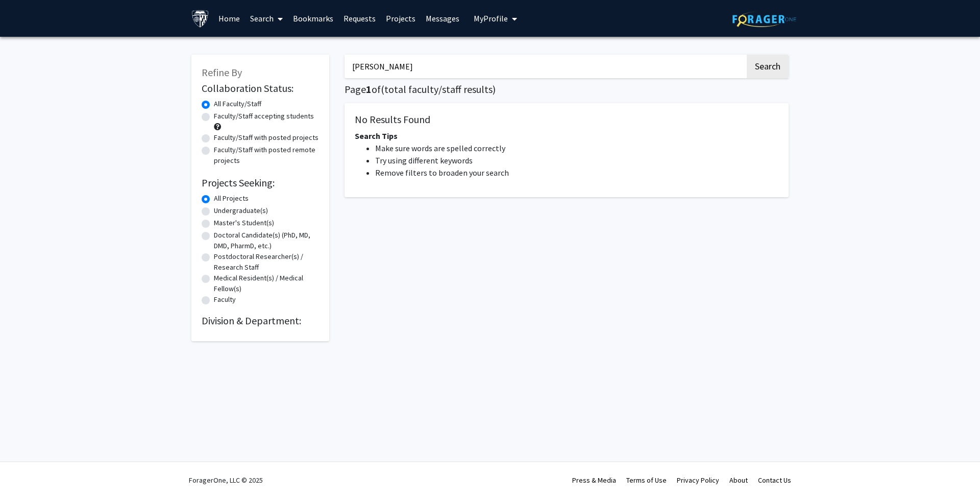  Describe the element at coordinates (544, 67) in the screenshot. I see `input: Search Keywords` at that location.